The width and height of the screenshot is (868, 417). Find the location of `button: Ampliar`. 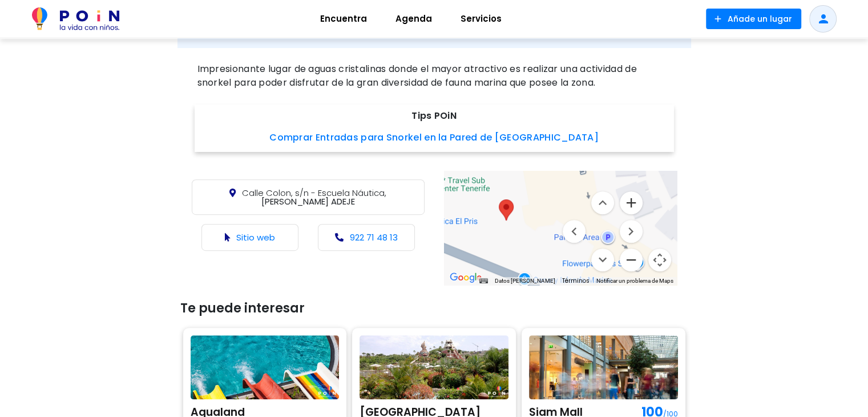

button: Ampliar is located at coordinates (631, 203).